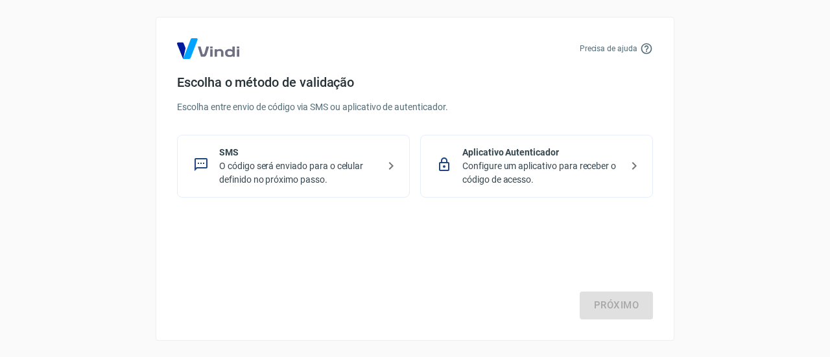 The image size is (830, 357). Describe the element at coordinates (541, 173) in the screenshot. I see `p: Configure um aplicativo para receber o código de acesso.` at that location.